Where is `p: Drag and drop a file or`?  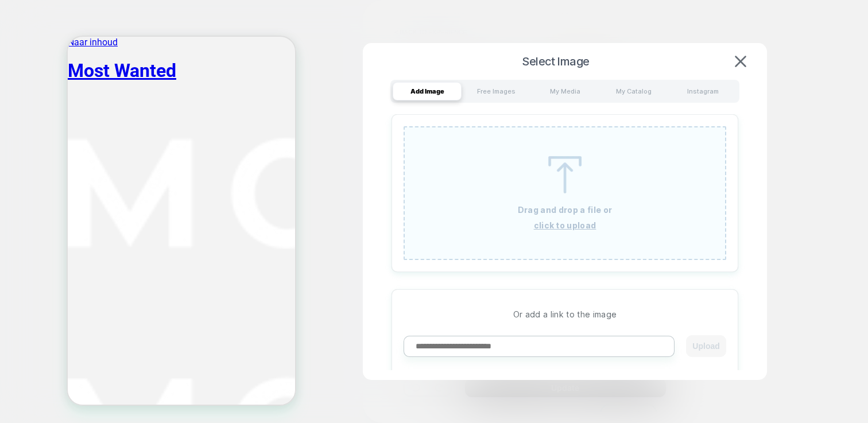 p: Drag and drop a file or is located at coordinates (565, 210).